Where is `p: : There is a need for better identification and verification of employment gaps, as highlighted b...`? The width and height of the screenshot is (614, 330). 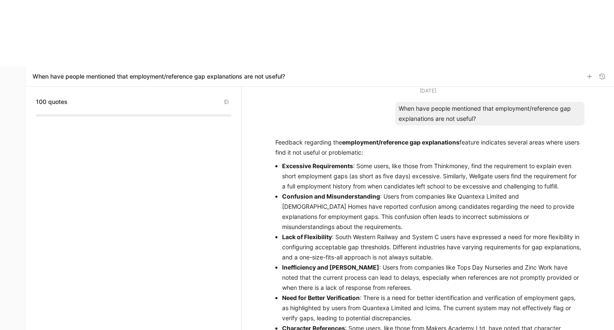 p: : There is a need for better identification and verification of employment gaps, as highlighted b... is located at coordinates (432, 308).